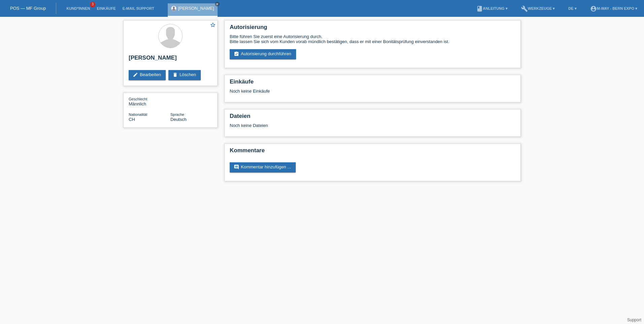  What do you see at coordinates (237, 54) in the screenshot?
I see `i: assignment_turned_in` at bounding box center [237, 54].